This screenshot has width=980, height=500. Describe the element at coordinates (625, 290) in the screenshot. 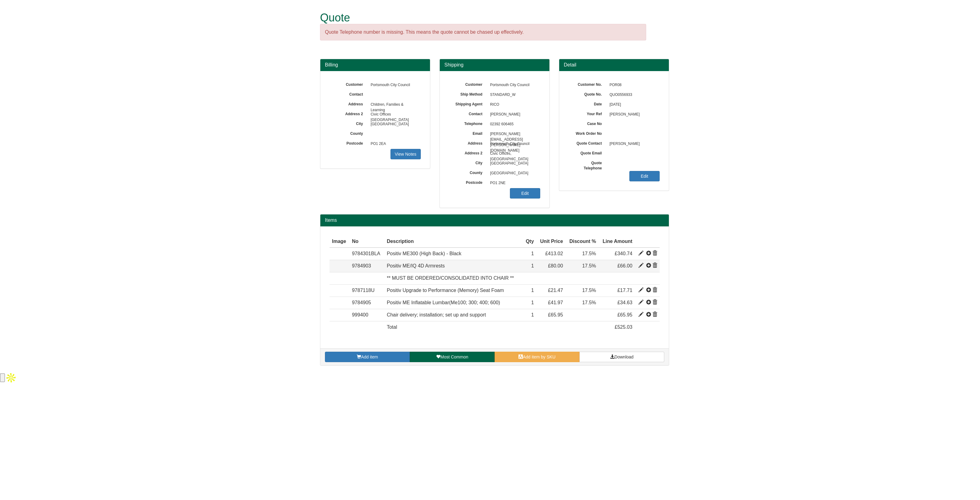

I see `span: £17.71` at that location.